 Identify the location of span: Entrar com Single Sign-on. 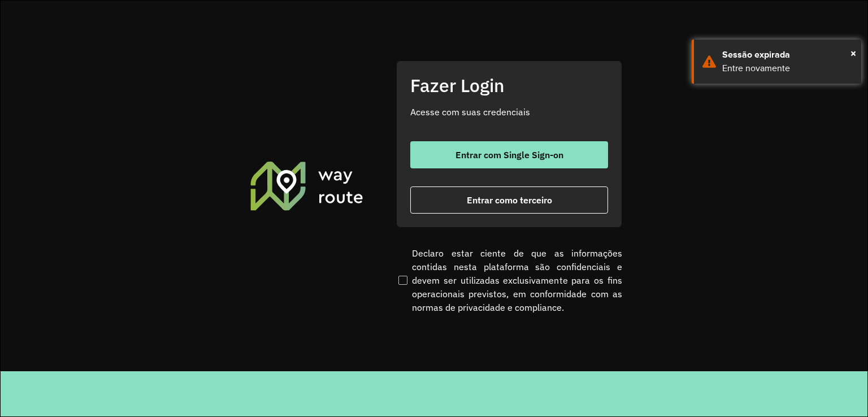
(509, 155).